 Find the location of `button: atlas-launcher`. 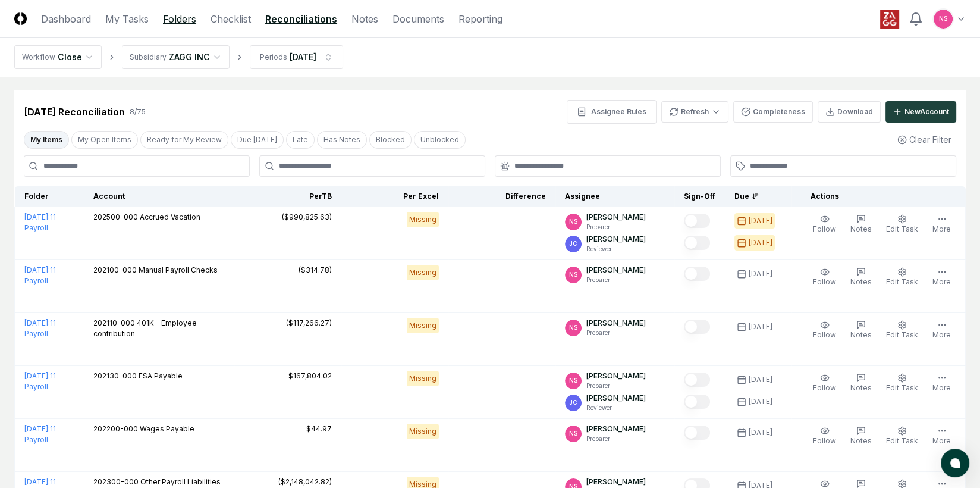

button: atlas-launcher is located at coordinates (955, 463).